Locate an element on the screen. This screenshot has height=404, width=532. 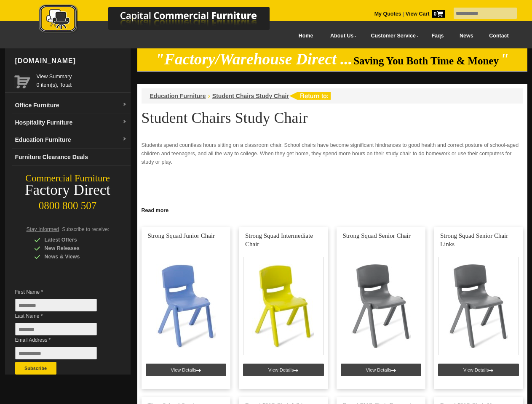
div: New Releases is located at coordinates (74, 248).